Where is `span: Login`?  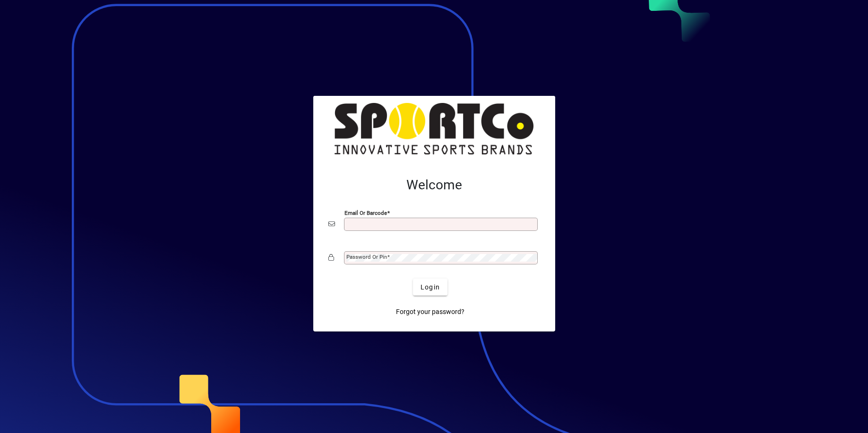 span: Login is located at coordinates (430, 287).